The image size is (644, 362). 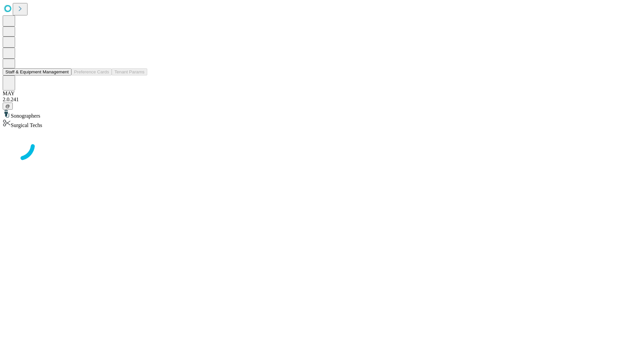 I want to click on div: MAY, so click(x=322, y=94).